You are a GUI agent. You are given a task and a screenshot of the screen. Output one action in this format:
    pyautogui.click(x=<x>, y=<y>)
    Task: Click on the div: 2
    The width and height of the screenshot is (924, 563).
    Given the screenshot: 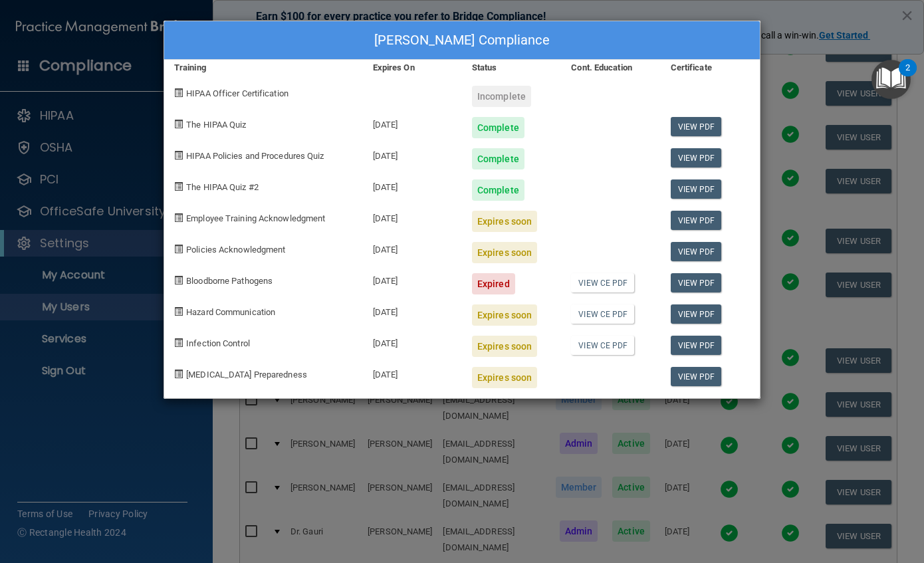 What is the action you would take?
    pyautogui.click(x=907, y=76)
    